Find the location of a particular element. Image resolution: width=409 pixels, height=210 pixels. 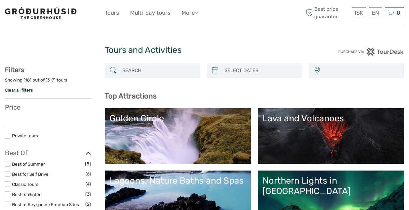

span: ISK is located at coordinates (359, 13).